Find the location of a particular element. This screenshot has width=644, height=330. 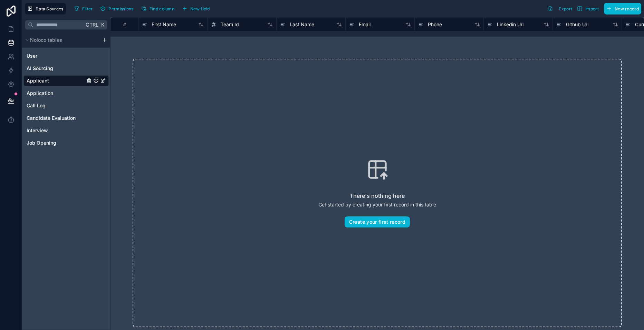

span: Ctrl is located at coordinates (92, 25).